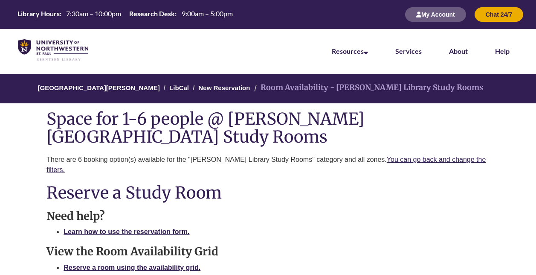  I want to click on strong: Learn how to use the reservation form., so click(126, 231).